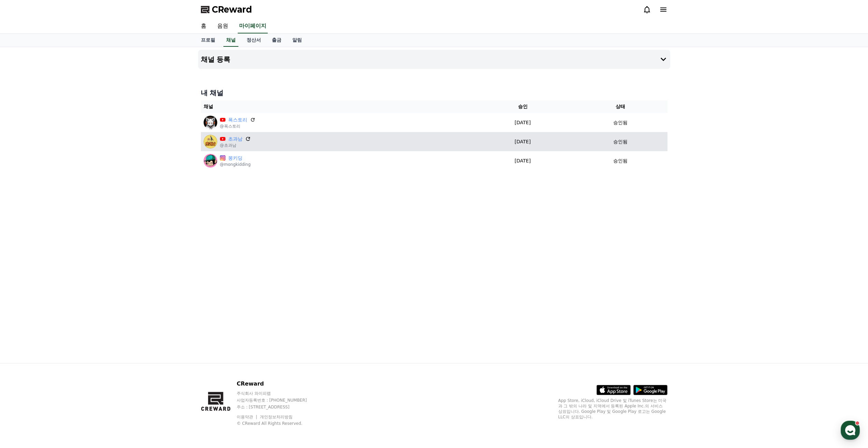 Image resolution: width=868 pixels, height=448 pixels. I want to click on a: 출금, so click(277, 40).